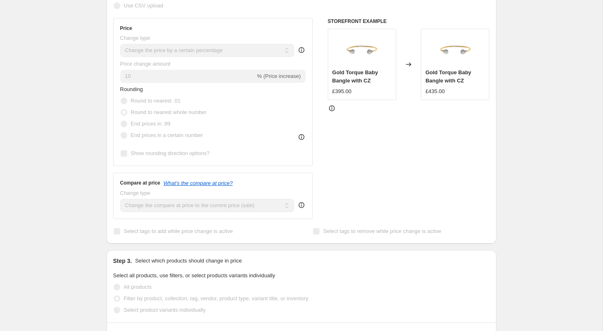 The image size is (603, 331). I want to click on span: Select all products, use filters, or select products variants individually, so click(194, 275).